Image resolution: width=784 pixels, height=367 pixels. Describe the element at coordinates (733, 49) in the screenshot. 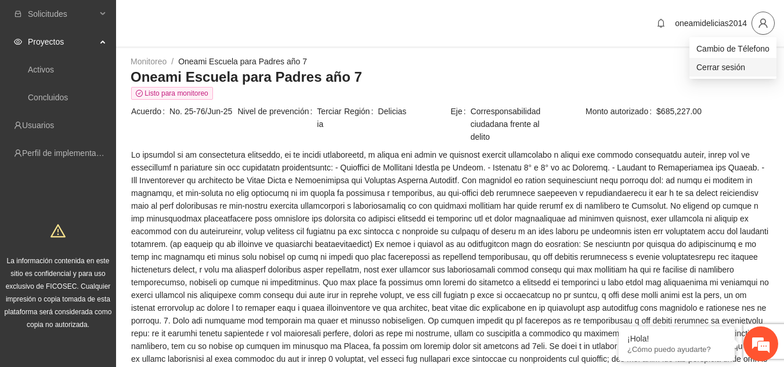

I see `span: Cambio de Télefono` at that location.